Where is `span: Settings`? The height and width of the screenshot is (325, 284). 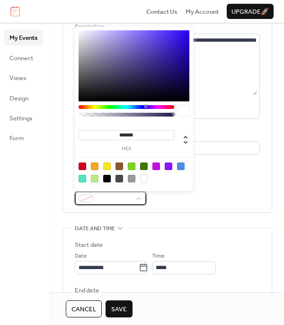
span: Settings is located at coordinates (21, 118).